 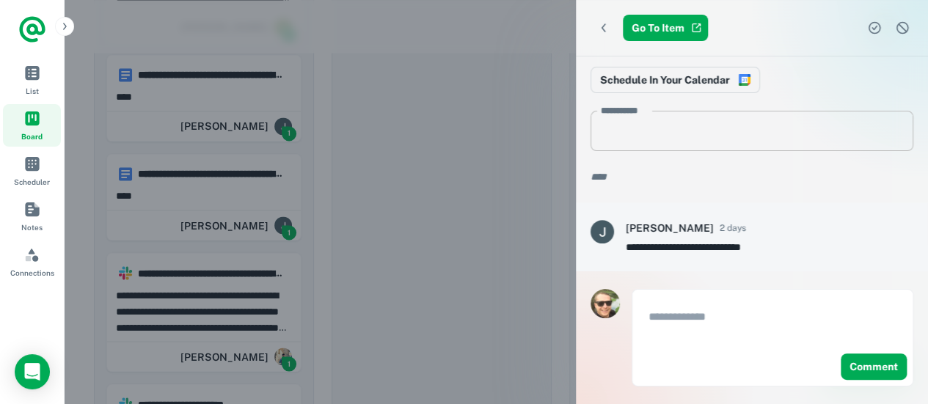 I want to click on a: Notes, so click(x=32, y=216).